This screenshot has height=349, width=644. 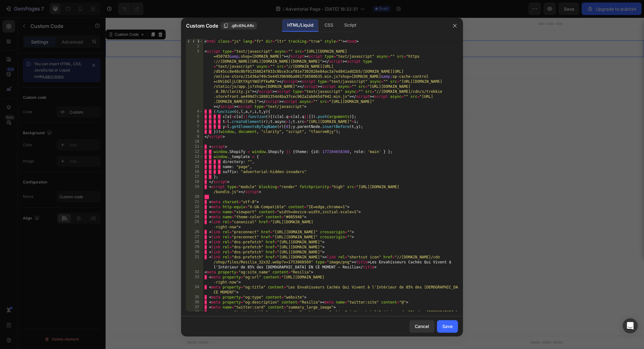 I want to click on a: La Gamme Amaora, so click(x=284, y=28).